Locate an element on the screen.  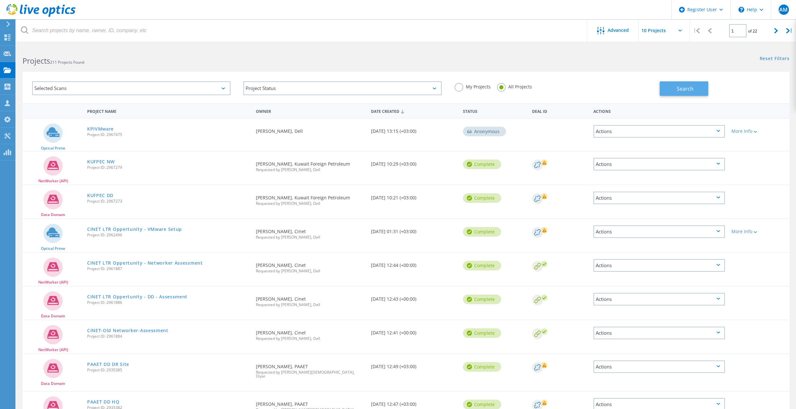
label: My Projects is located at coordinates (473, 86).